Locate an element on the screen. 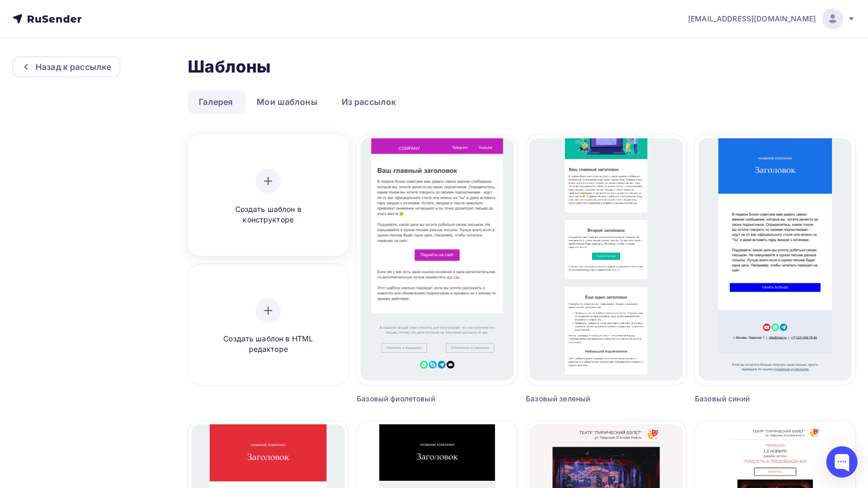 This screenshot has height=488, width=868. a: Мои шаблоны is located at coordinates (287, 102).